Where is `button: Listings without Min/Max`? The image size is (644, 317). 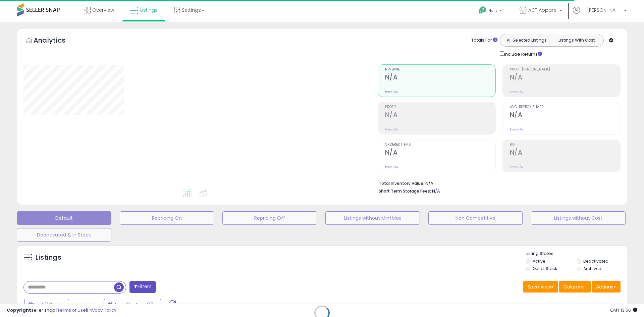 button: Listings without Min/Max is located at coordinates (373, 218).